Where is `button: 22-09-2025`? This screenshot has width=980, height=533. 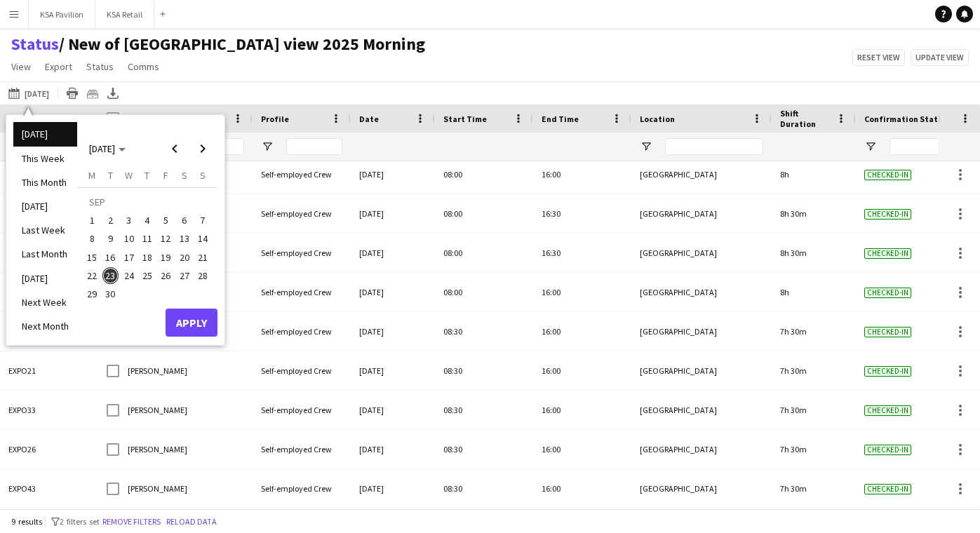 button: 22-09-2025 is located at coordinates (92, 275).